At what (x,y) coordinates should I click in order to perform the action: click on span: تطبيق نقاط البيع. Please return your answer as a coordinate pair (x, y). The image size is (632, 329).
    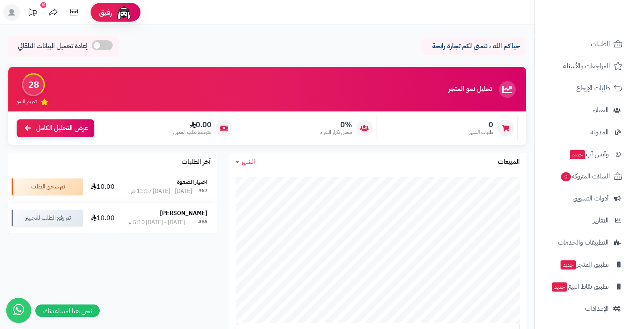
    Looking at the image, I should click on (579, 286).